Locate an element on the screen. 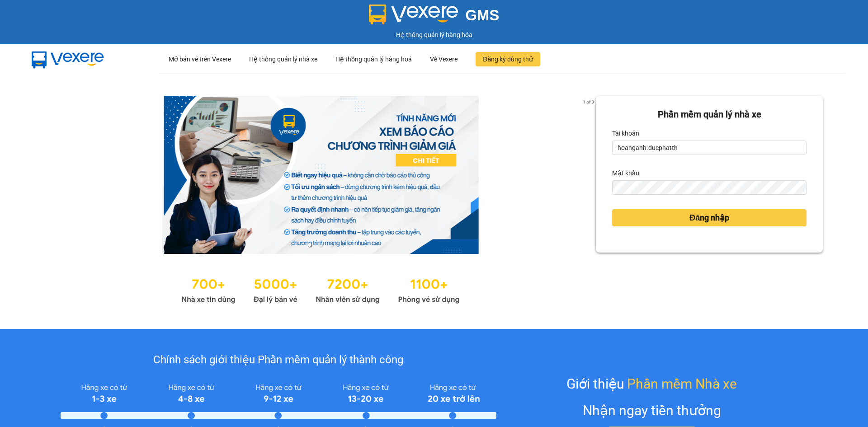 The width and height of the screenshot is (868, 427). button: next slide / item is located at coordinates (589, 175).